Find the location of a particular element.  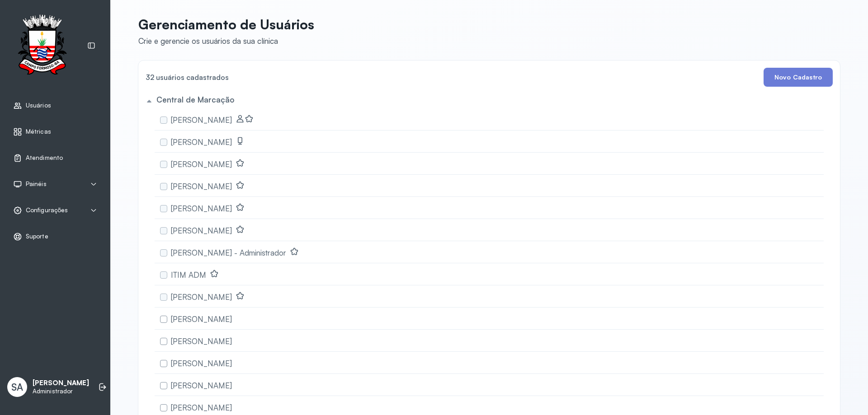

div: Crie e gerencie os usuários da sua clínica is located at coordinates (226, 41).